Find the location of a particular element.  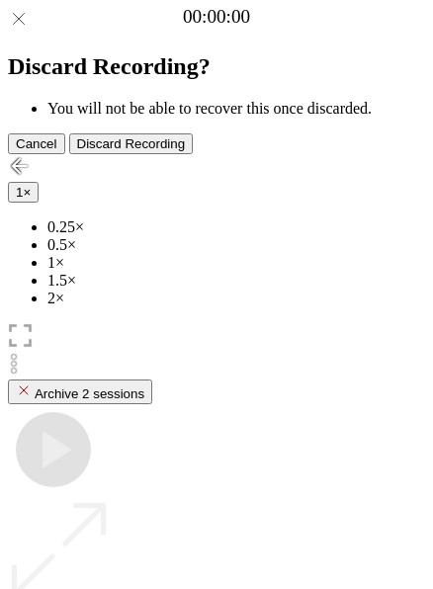

li: 1.5× is located at coordinates (236, 281).